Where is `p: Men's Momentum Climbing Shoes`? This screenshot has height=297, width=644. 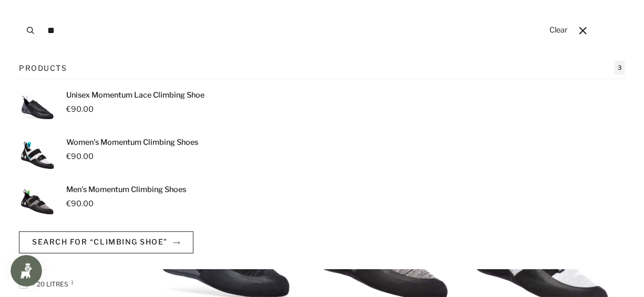 p: Men's Momentum Climbing Shoes is located at coordinates (126, 190).